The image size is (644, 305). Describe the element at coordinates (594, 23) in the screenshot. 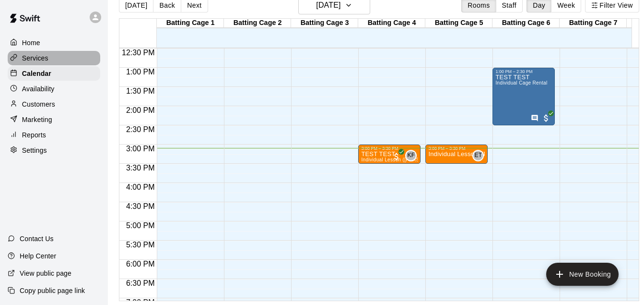

I see `div: Batting Cage 7` at that location.